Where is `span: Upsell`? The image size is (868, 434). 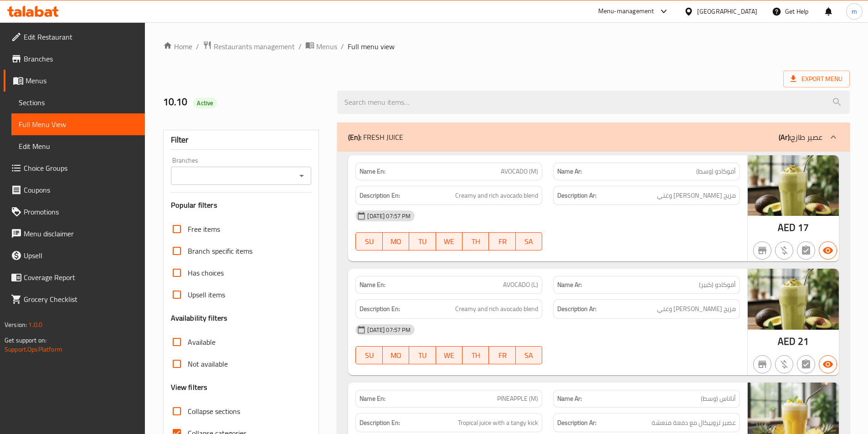 span: Upsell is located at coordinates (81, 255).